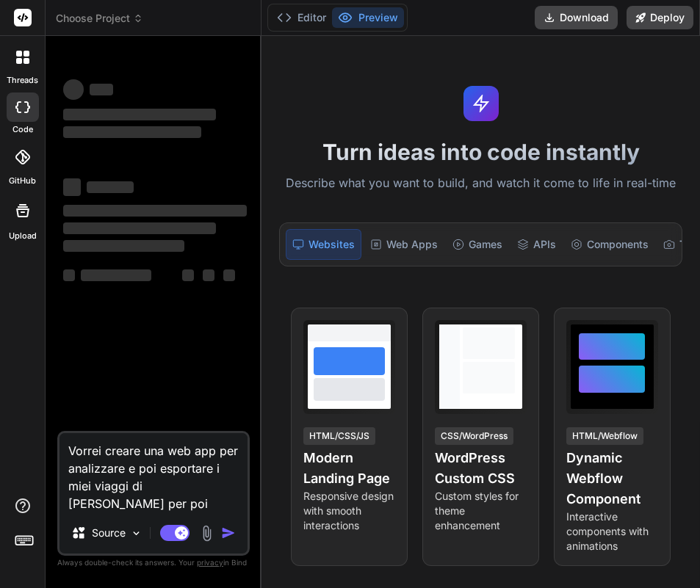  Describe the element at coordinates (228, 534) in the screenshot. I see `img: icon` at that location.